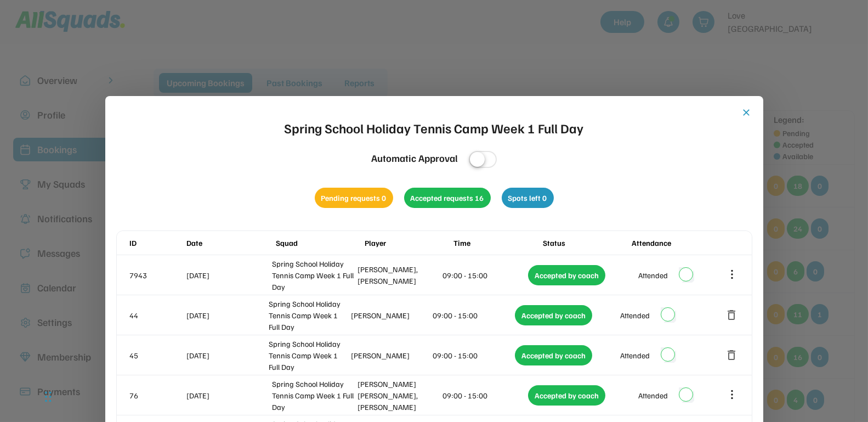 The height and width of the screenshot is (422, 868). Describe the element at coordinates (415, 158) in the screenshot. I see `div: Automatic Approval` at that location.